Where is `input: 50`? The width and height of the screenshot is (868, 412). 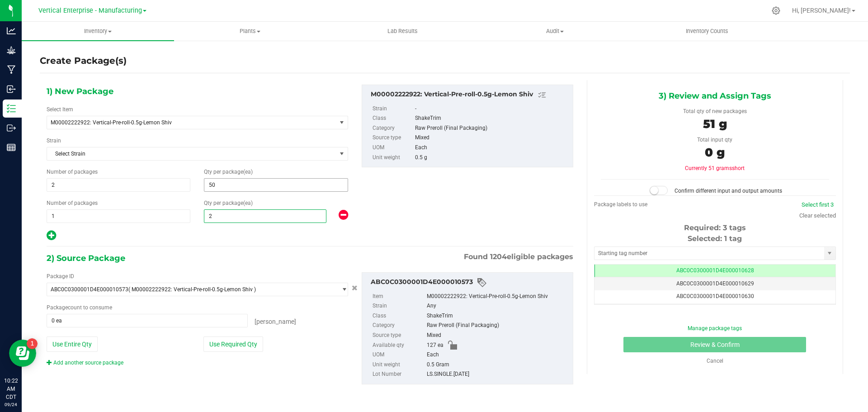
input: 50 is located at coordinates (276, 185).